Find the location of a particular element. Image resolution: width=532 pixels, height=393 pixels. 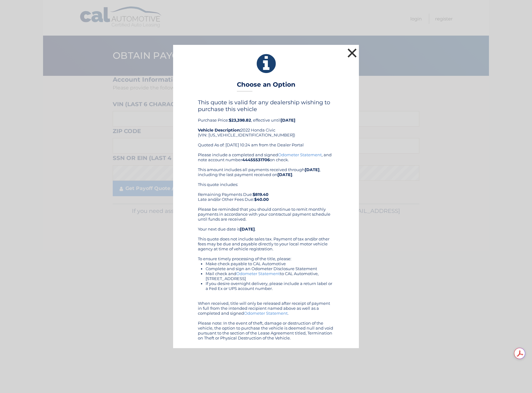

h4: This quote is valid for any dealership wishing to purchase this vehicle is located at coordinates (266, 106).